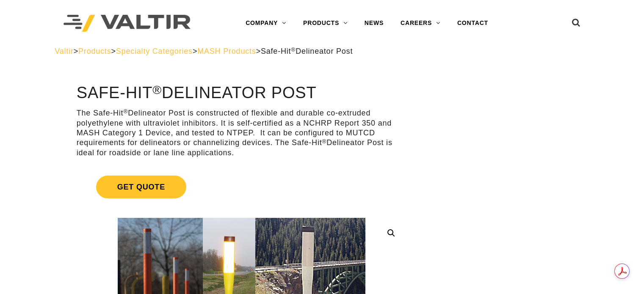 The height and width of the screenshot is (294, 644). What do you see at coordinates (94, 51) in the screenshot?
I see `a: Products` at bounding box center [94, 51].